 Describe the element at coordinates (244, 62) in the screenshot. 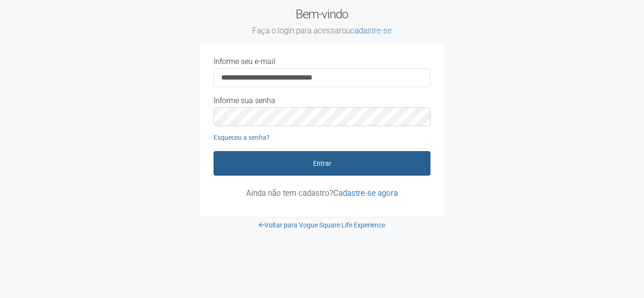

I see `label: Informe seu e-mail` at that location.